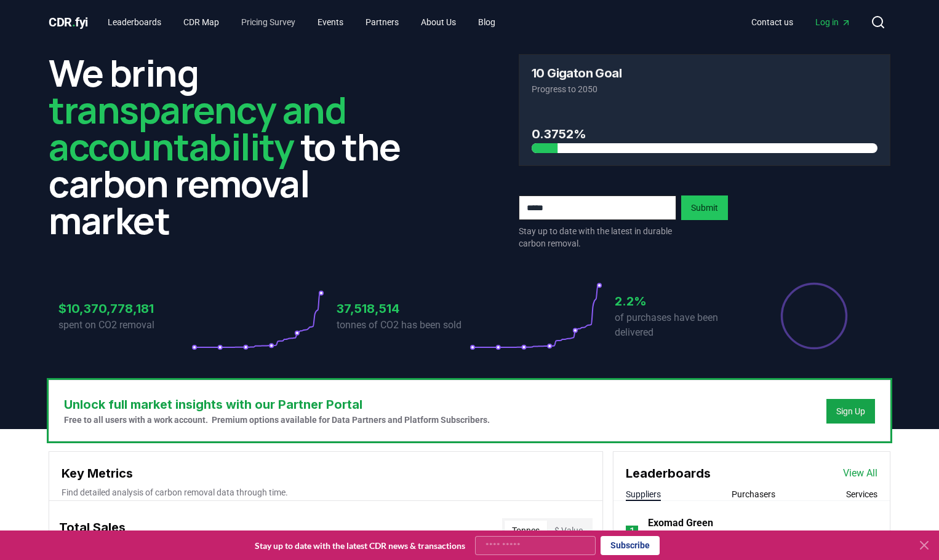 This screenshot has width=939, height=560. What do you see at coordinates (680, 523) in the screenshot?
I see `a: Exomad Green` at bounding box center [680, 523].